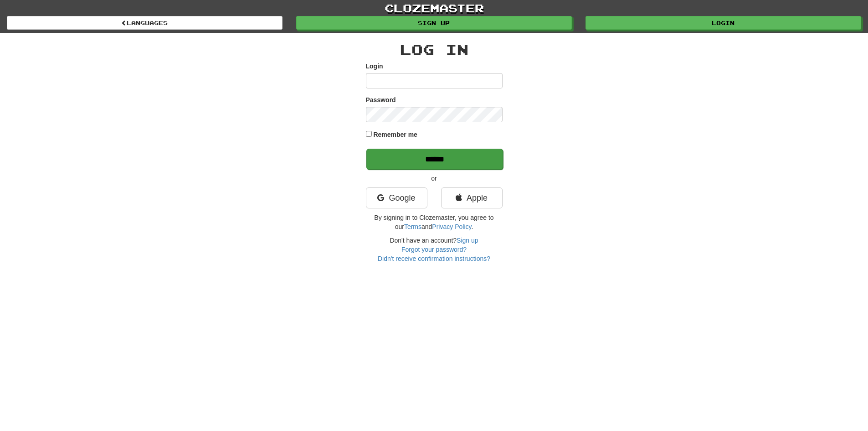 This screenshot has height=431, width=868. I want to click on a: Didn't receive confirmation instructions?, so click(434, 258).